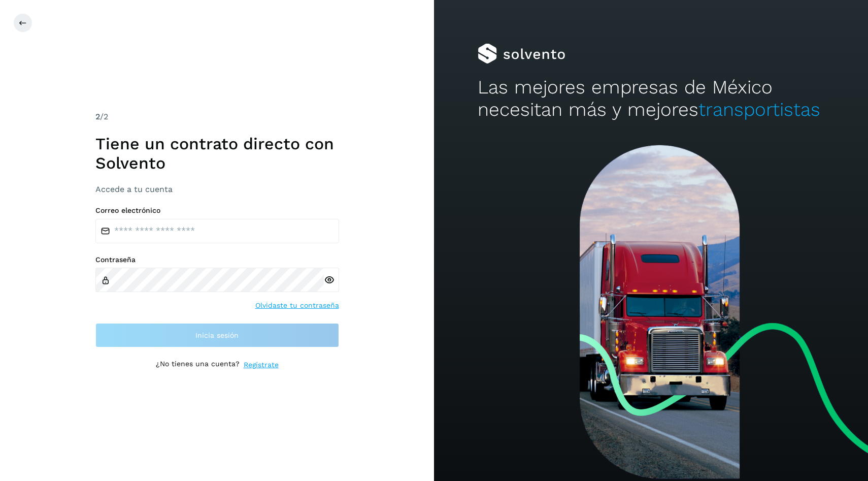 This screenshot has height=481, width=868. I want to click on span: 2, so click(98, 116).